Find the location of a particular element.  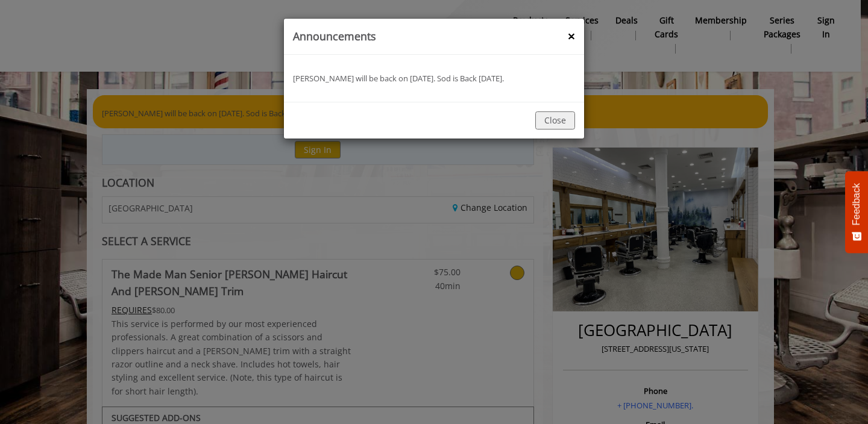

button: Feedback - Show survey is located at coordinates (856, 212).